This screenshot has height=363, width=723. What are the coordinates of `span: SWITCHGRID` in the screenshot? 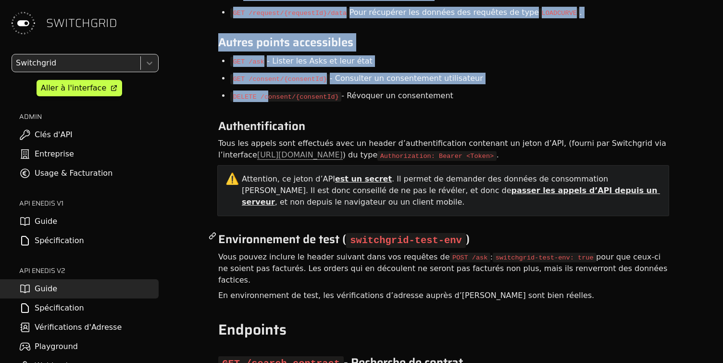 It's located at (82, 23).